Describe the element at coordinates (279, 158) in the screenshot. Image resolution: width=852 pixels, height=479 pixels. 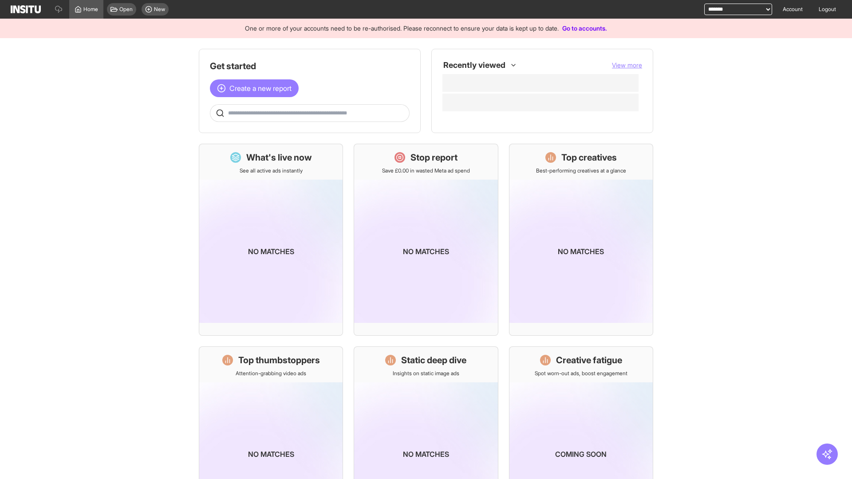
I see `h1: What's live now` at that location.